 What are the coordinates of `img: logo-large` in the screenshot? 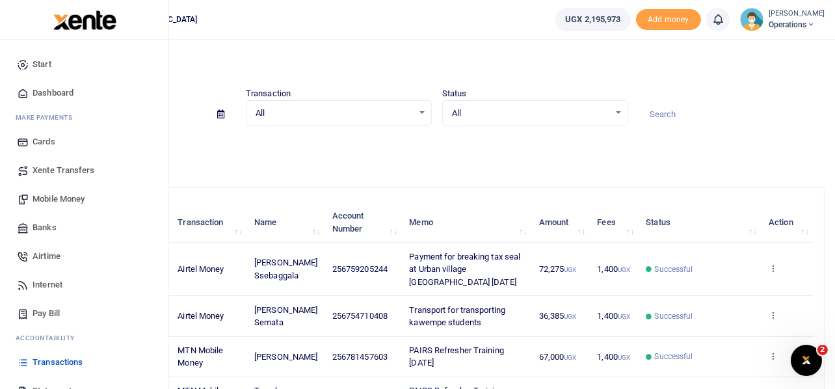 It's located at (85, 20).